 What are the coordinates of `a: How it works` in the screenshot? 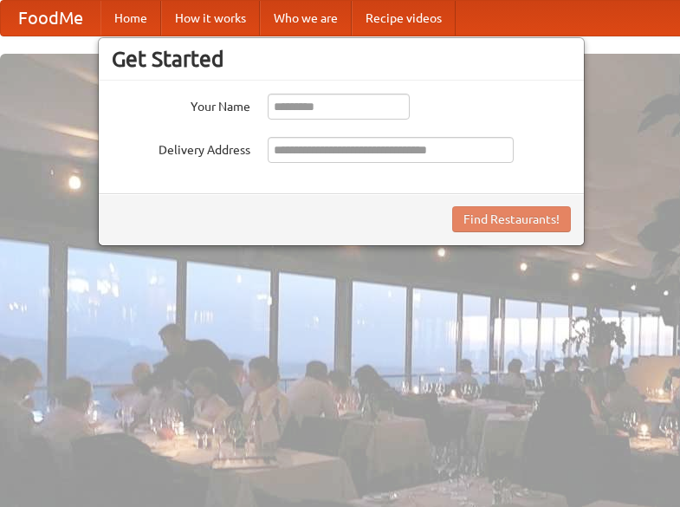 It's located at (210, 18).